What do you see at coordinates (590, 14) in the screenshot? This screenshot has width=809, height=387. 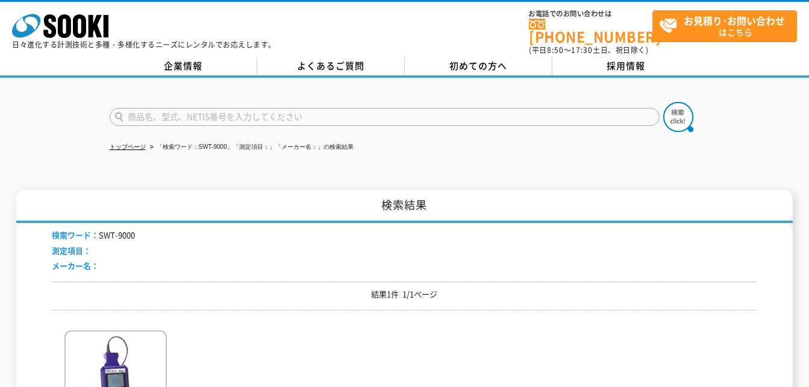 I see `span: お電話でのお問い合わせは` at bounding box center [590, 14].